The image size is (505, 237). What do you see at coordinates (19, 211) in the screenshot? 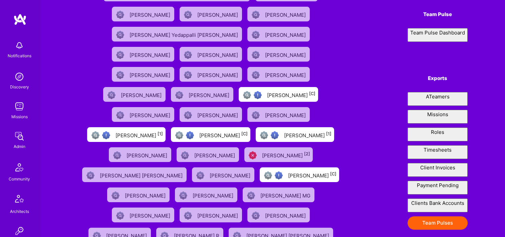
I see `div: Architects` at bounding box center [19, 211].